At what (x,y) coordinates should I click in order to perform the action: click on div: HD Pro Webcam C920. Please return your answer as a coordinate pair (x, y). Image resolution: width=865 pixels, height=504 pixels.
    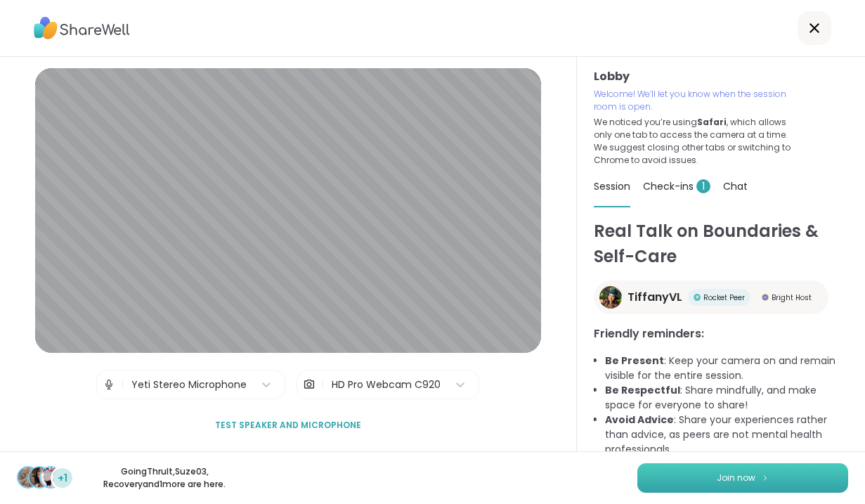
    Looking at the image, I should click on (386, 384).